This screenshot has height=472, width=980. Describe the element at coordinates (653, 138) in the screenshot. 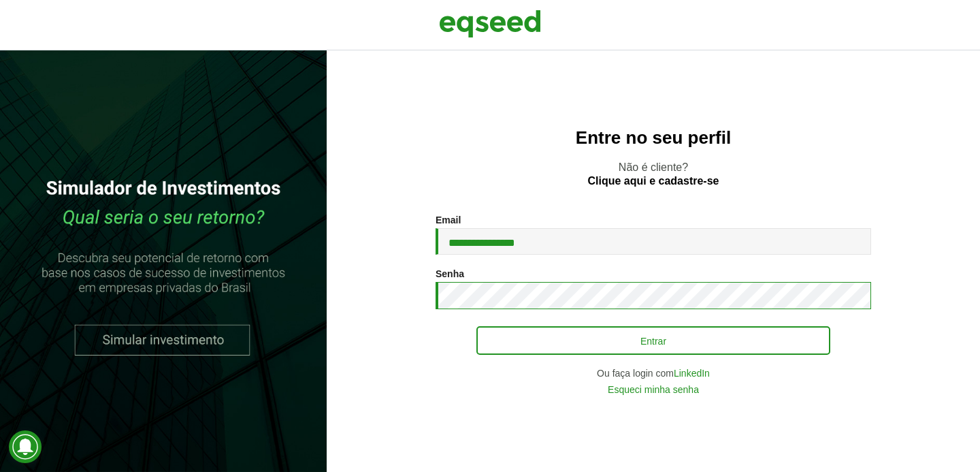

I see `h2: Entre no seu perfil` at that location.